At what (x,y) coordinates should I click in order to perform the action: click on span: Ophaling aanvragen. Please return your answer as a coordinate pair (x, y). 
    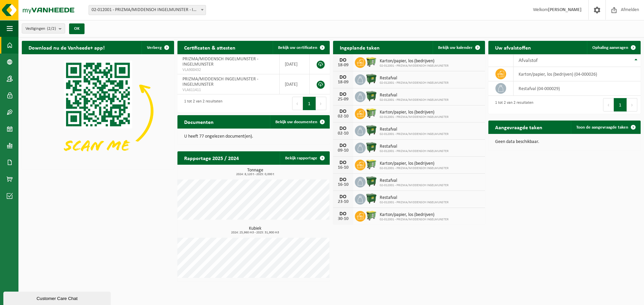
    Looking at the image, I should click on (610, 48).